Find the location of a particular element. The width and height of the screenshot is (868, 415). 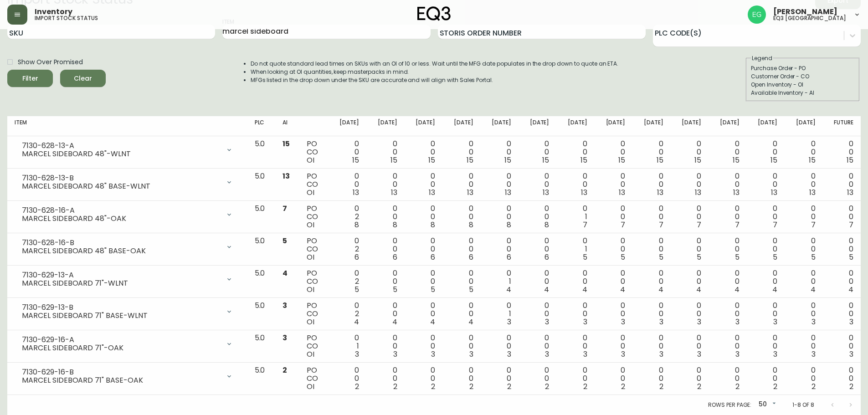

div: MARCEL SIDEBOARD 48"-OAK is located at coordinates (121, 219).